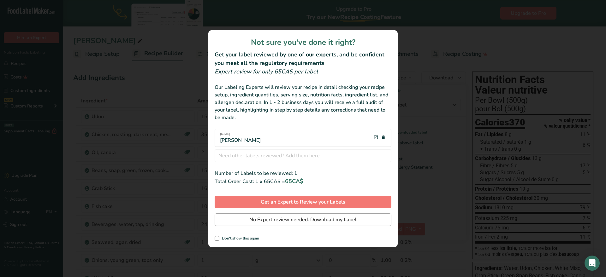  What do you see at coordinates (303, 156) in the screenshot?
I see `input: Need other labels reviewed? Add them here` at bounding box center [303, 156].